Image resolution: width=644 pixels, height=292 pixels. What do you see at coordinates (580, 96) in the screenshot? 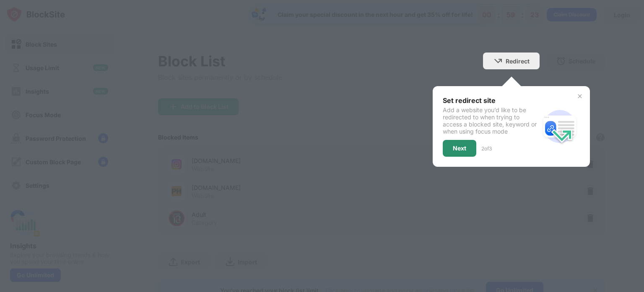
I see `img: x-button.svg` at bounding box center [580, 96].